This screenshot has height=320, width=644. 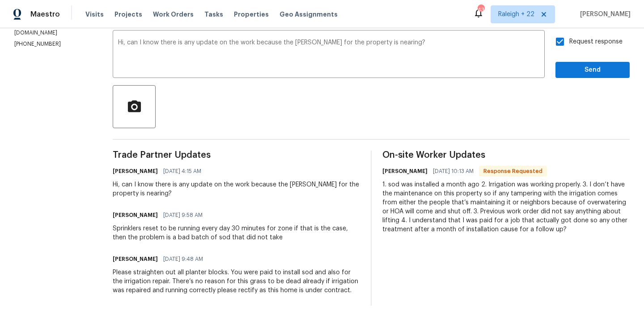 I want to click on span: Response Requested, so click(x=514, y=171).